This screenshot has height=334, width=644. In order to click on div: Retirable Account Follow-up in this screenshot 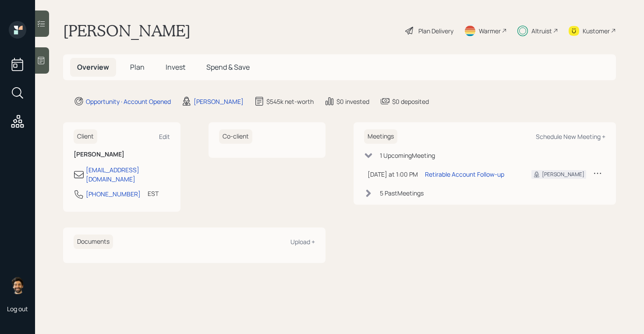, I will do `click(465, 174)`.